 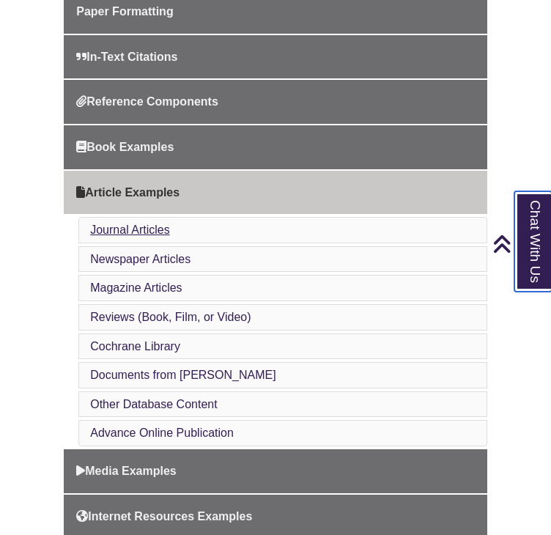 What do you see at coordinates (153, 403) in the screenshot?
I see `a: Other Database Content` at bounding box center [153, 403].